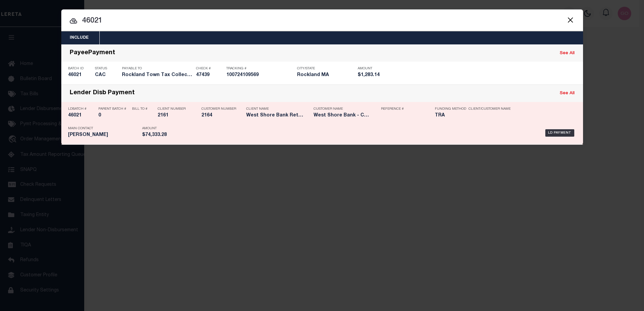  Describe the element at coordinates (325, 75) in the screenshot. I see `h5: Rockland MA` at that location.